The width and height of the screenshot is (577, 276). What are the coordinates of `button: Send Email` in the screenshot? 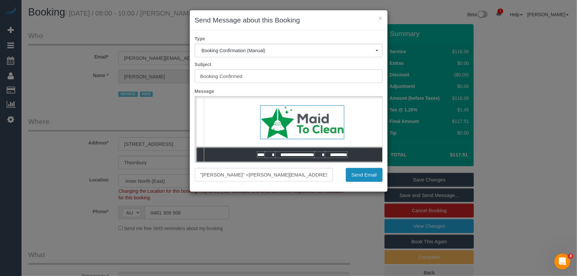 It's located at (364, 175).